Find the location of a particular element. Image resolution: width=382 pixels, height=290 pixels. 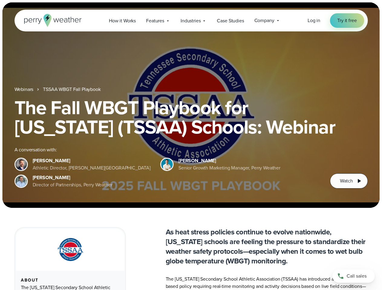

a: Webinars is located at coordinates (24, 90).